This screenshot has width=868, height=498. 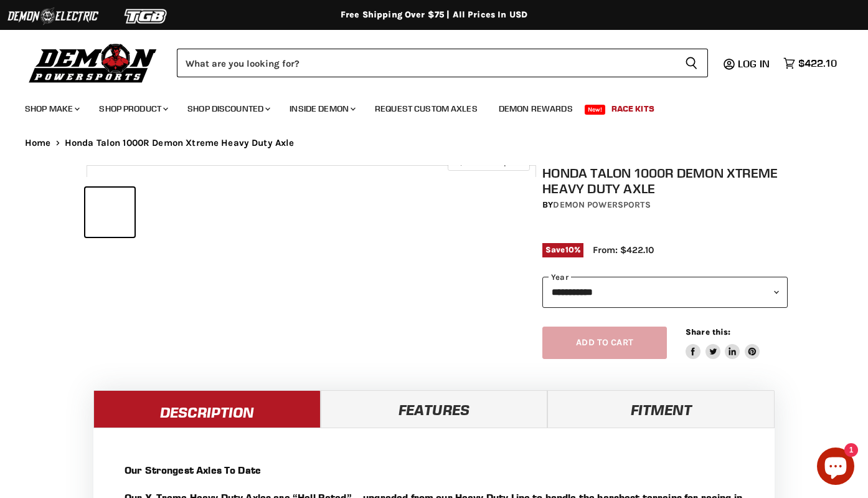 I want to click on img: Demon Powersports, so click(x=93, y=62).